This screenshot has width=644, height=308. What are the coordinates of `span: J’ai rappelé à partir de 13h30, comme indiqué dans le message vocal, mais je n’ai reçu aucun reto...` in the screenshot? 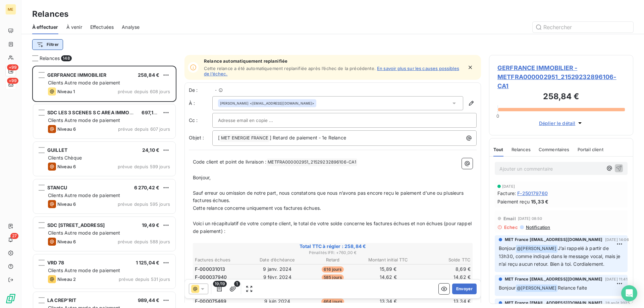 It's located at (560, 256).